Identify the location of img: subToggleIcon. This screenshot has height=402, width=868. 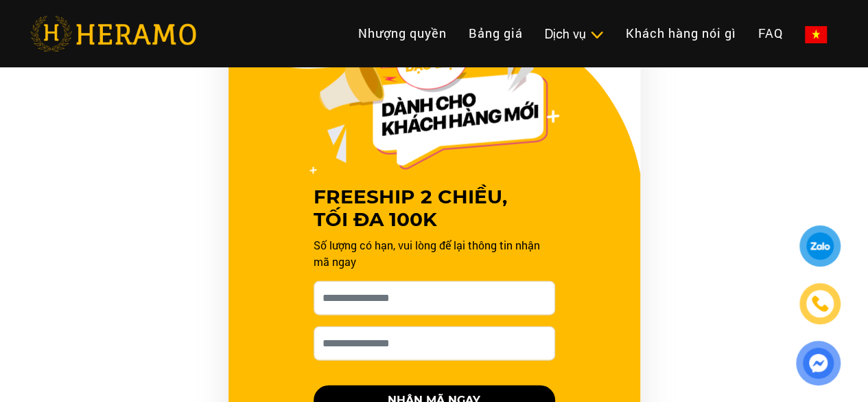
(596, 35).